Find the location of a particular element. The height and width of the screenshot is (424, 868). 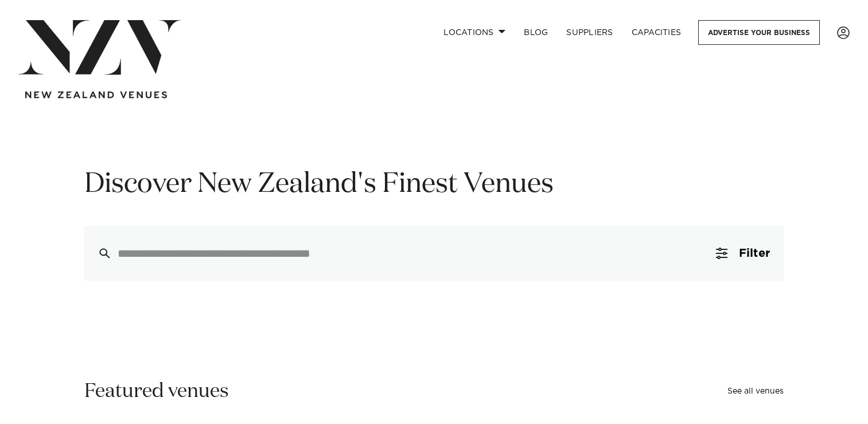

img: nzv-logo.png is located at coordinates (99, 47).